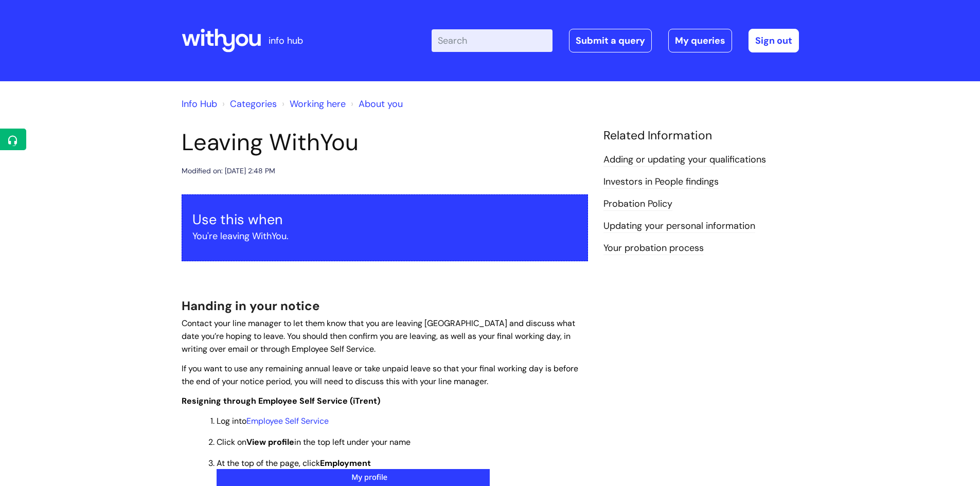  Describe the element at coordinates (685, 160) in the screenshot. I see `a: Adding or updating your qualifications` at that location.